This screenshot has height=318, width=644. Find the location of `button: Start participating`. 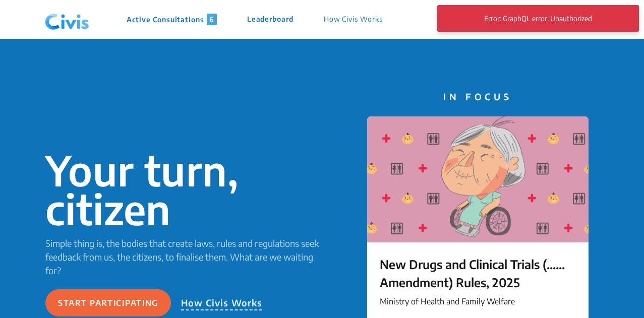

button: Start participating is located at coordinates (108, 303).